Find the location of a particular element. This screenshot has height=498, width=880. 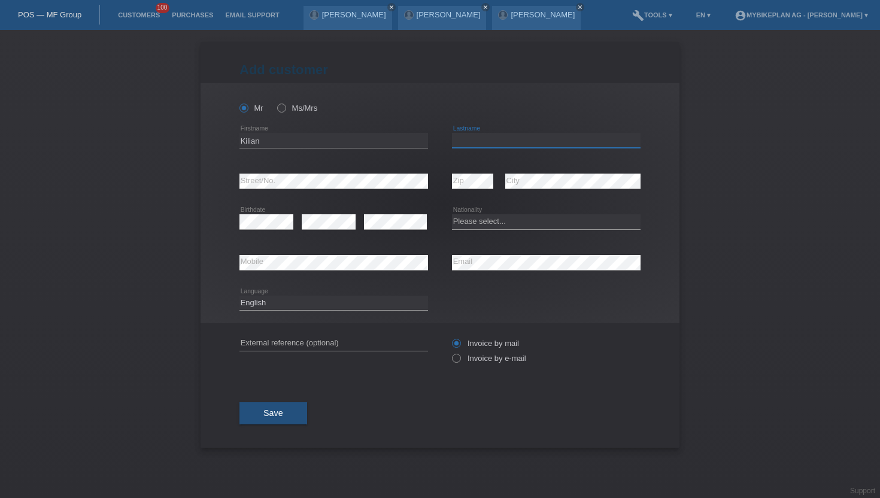

a: EN ▾ is located at coordinates (703, 15).